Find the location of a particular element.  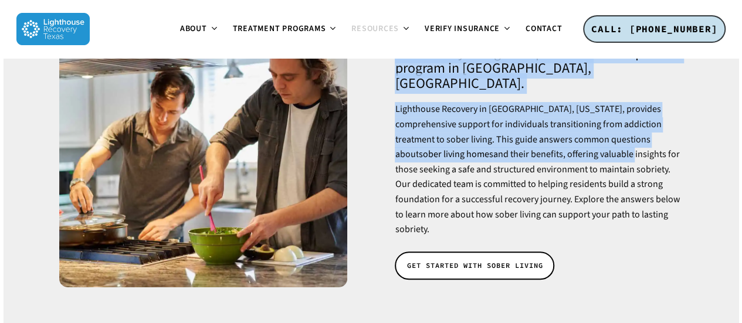

span: sober living homes is located at coordinates (455, 154).